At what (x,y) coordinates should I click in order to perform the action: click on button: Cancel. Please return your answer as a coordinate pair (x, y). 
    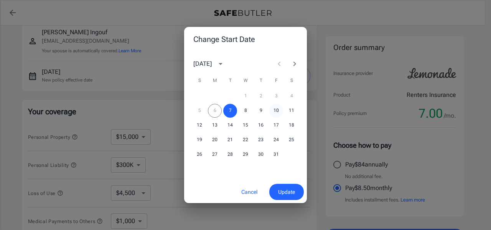
    Looking at the image, I should click on (250, 192).